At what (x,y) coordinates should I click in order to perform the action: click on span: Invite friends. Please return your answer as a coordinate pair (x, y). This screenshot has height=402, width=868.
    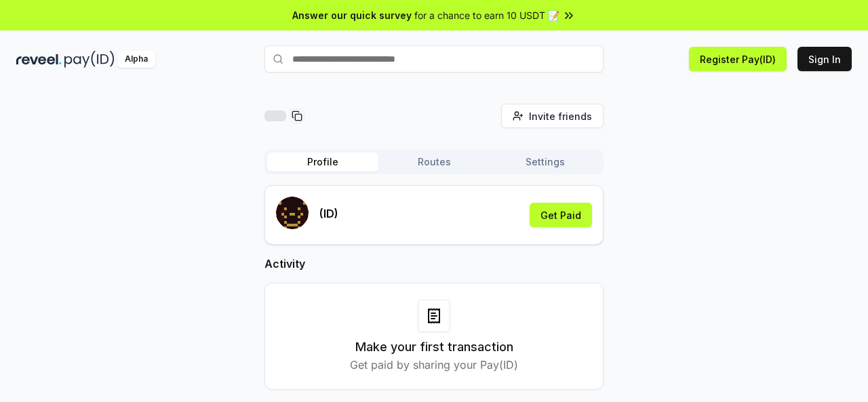
    Looking at the image, I should click on (560, 116).